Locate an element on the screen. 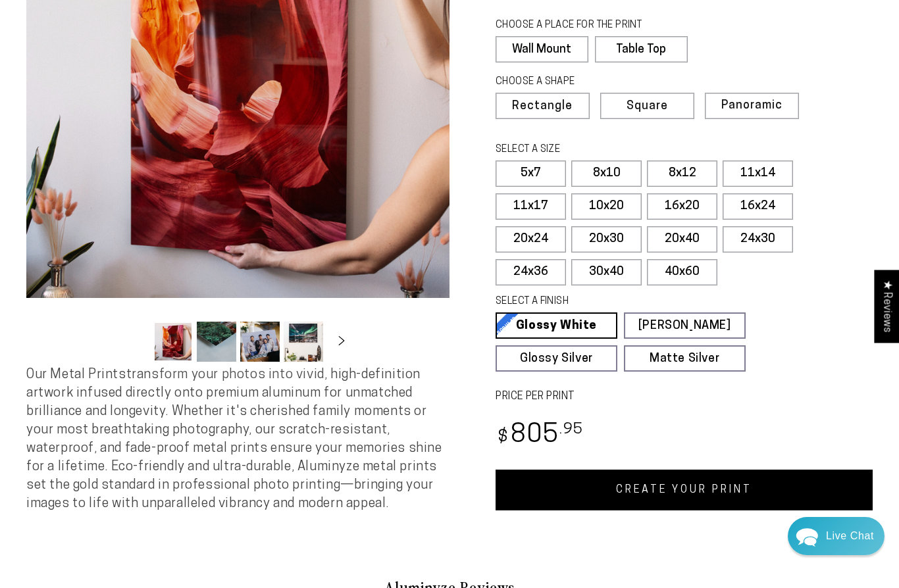  a: Glossy Silver is located at coordinates (556, 358).